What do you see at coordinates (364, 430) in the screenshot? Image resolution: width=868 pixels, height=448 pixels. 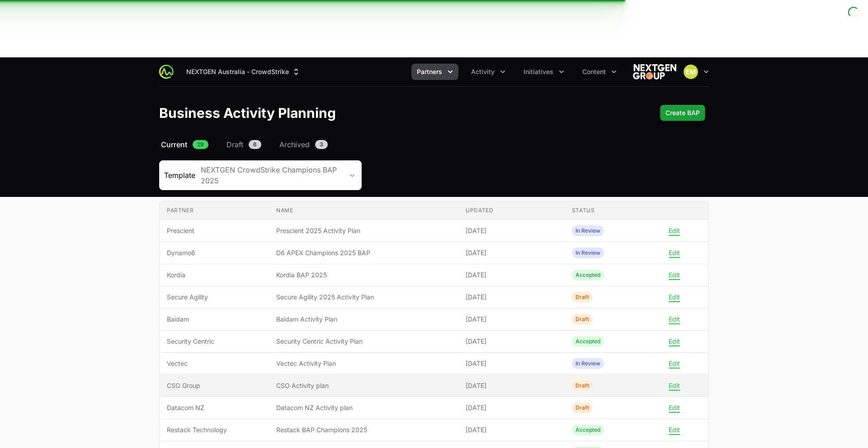 I see `span: Restack BAP Champions 2025` at bounding box center [364, 430].